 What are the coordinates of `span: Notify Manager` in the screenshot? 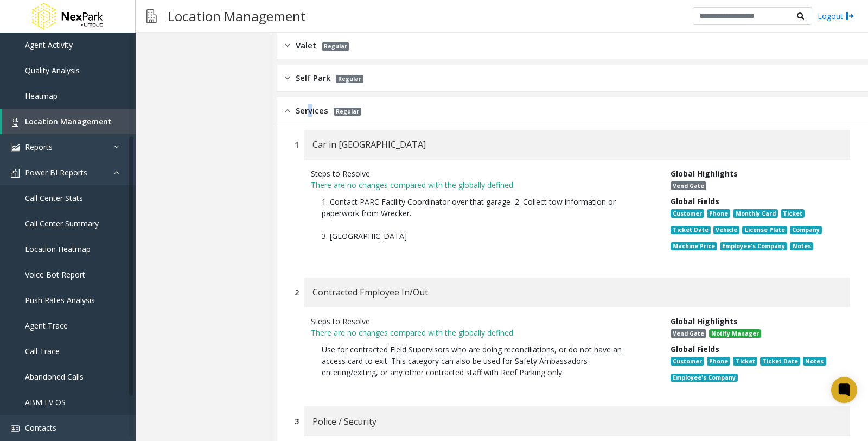 It's located at (735, 333).